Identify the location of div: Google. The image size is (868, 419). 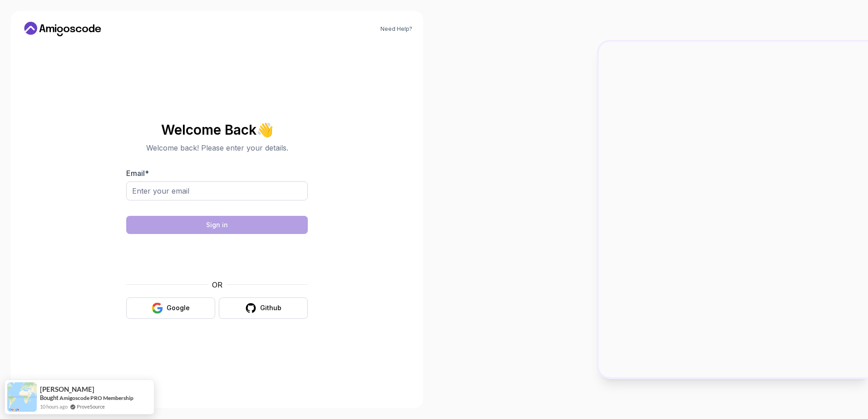
(178, 308).